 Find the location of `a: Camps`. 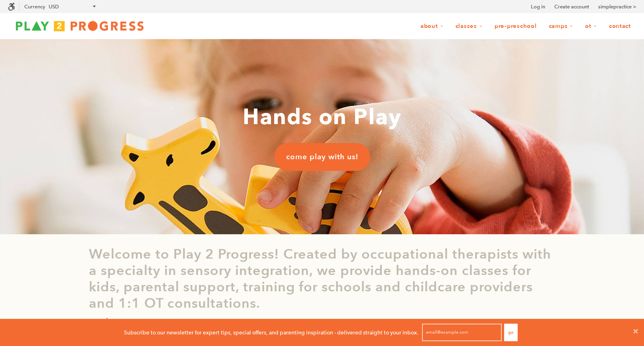

a: Camps is located at coordinates (561, 26).